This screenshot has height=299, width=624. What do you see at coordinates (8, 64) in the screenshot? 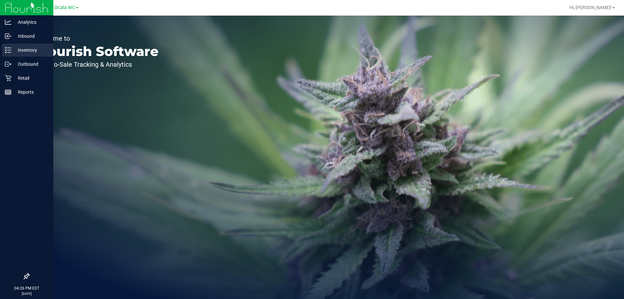
I see `inline-svg: Outbound` at bounding box center [8, 64].